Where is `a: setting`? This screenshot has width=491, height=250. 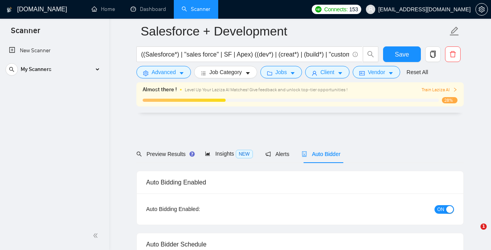 a: setting is located at coordinates (482, 9).